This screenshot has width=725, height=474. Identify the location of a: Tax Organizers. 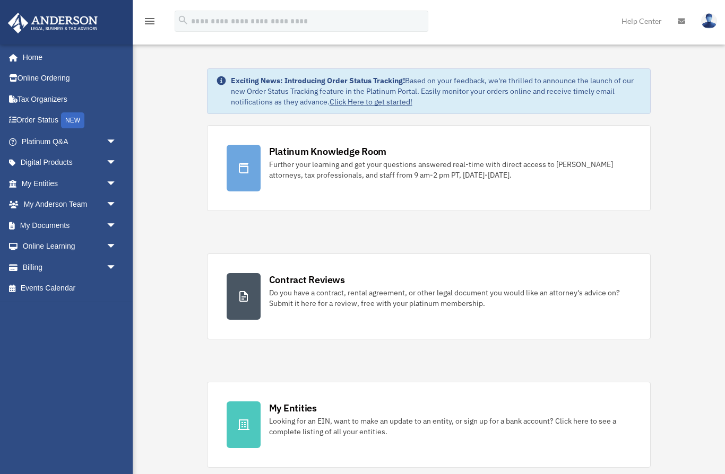
(70, 99).